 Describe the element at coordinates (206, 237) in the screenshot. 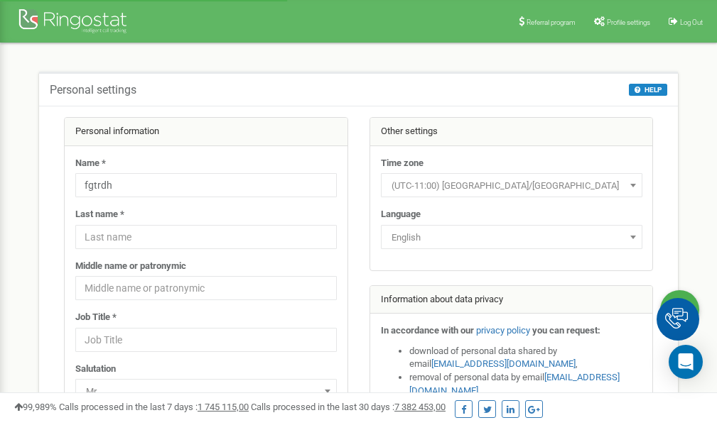

I see `input: Last name` at that location.